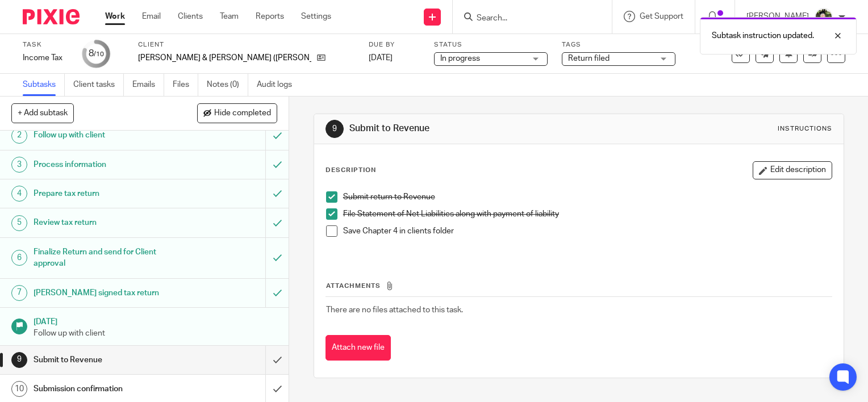 The image size is (868, 402). Describe the element at coordinates (19, 164) in the screenshot. I see `div: 3` at that location.